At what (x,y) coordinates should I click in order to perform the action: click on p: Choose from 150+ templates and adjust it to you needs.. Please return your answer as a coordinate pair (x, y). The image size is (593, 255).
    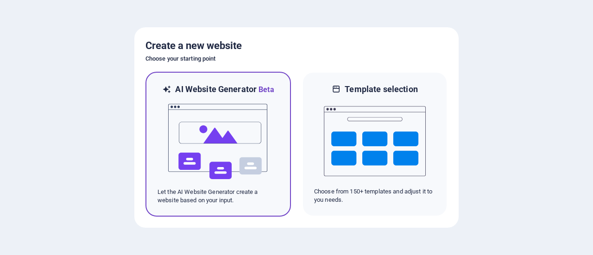
    Looking at the image, I should click on (375, 196).